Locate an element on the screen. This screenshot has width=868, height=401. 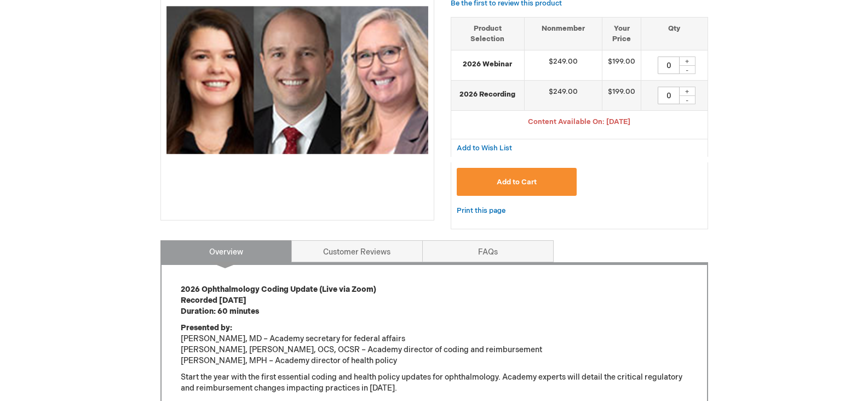
a: Print this page is located at coordinates (481, 211).